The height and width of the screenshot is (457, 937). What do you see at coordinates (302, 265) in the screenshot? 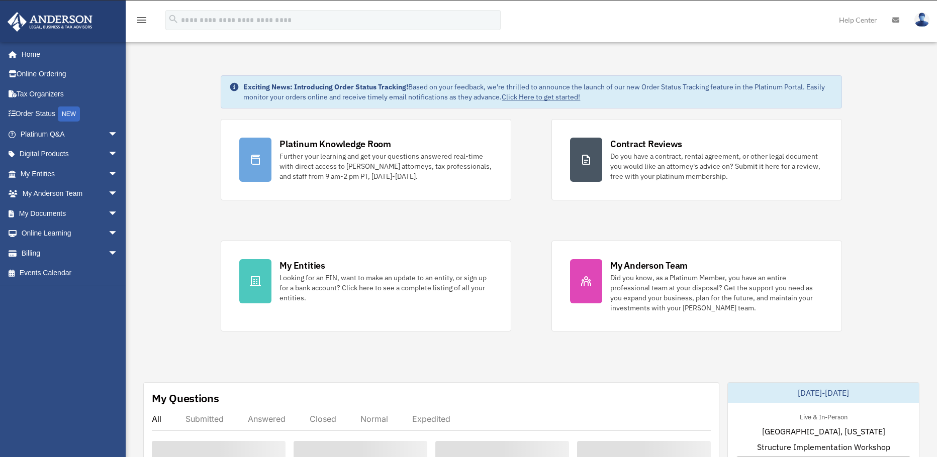
I see `div: My Entities` at bounding box center [302, 265].